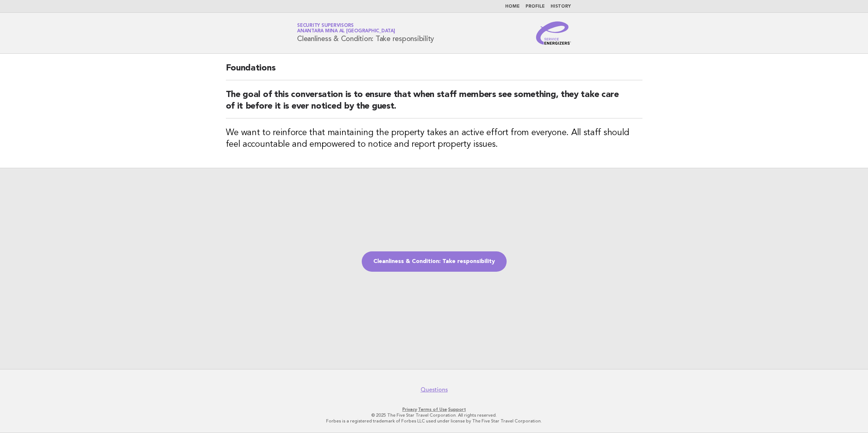 This screenshot has width=868, height=433. What do you see at coordinates (434, 390) in the screenshot?
I see `a: Questions` at bounding box center [434, 390].